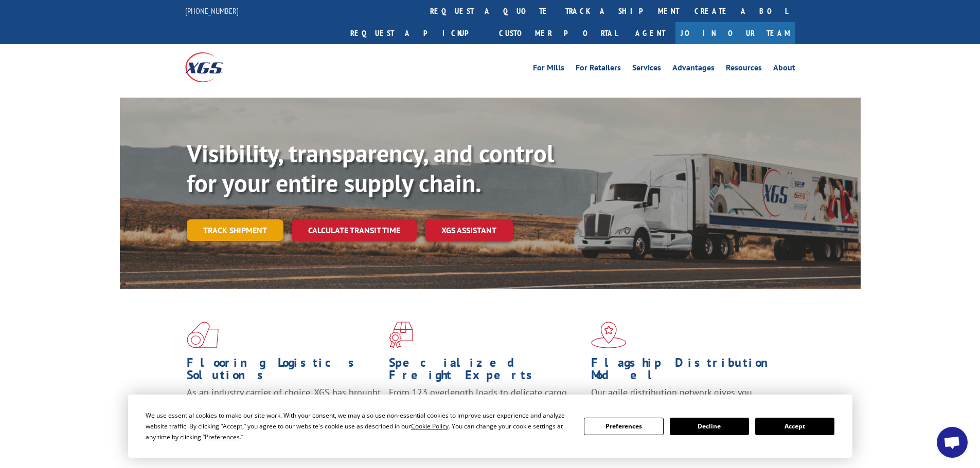 The width and height of the screenshot is (980, 468). I want to click on h1: Specialized Freight Experts, so click(486, 371).